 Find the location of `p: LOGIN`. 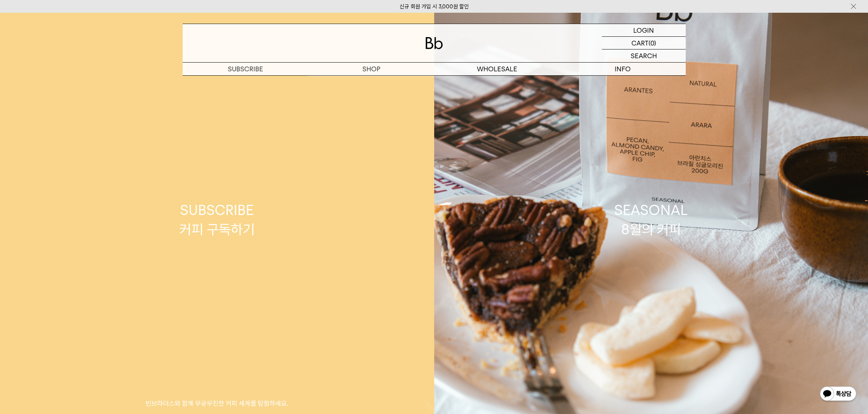

p: LOGIN is located at coordinates (643, 30).